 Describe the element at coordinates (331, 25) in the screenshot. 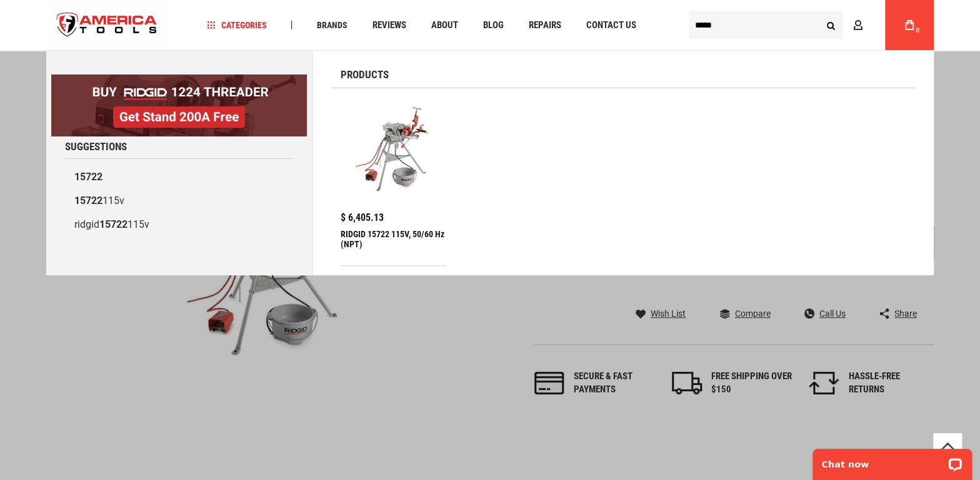

I see `span: Brands` at that location.